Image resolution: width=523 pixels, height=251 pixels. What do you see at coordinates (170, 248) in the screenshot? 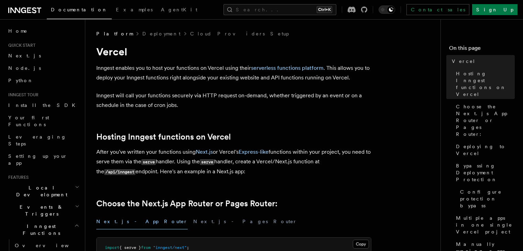
I see `span: "inngest/next"` at bounding box center [170, 248].